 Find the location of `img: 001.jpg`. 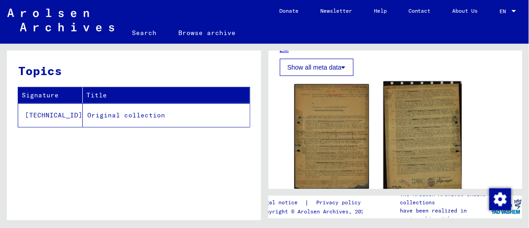

img: 001.jpg is located at coordinates (332, 136).